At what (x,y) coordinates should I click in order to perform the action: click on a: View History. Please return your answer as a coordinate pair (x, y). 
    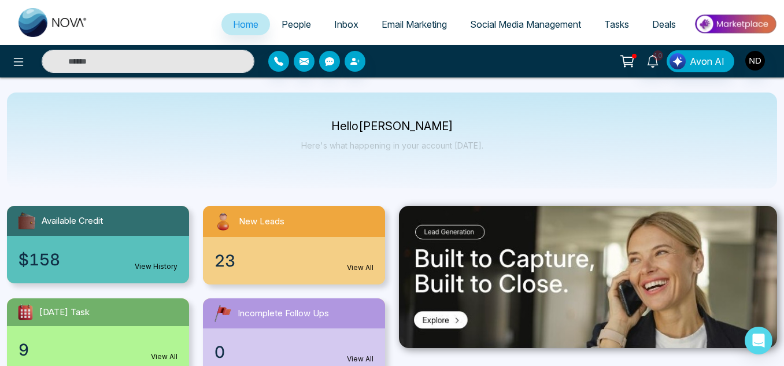
    Looking at the image, I should click on (156, 267).